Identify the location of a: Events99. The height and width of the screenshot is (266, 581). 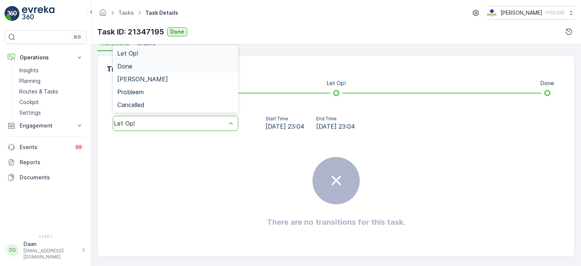
(45, 147).